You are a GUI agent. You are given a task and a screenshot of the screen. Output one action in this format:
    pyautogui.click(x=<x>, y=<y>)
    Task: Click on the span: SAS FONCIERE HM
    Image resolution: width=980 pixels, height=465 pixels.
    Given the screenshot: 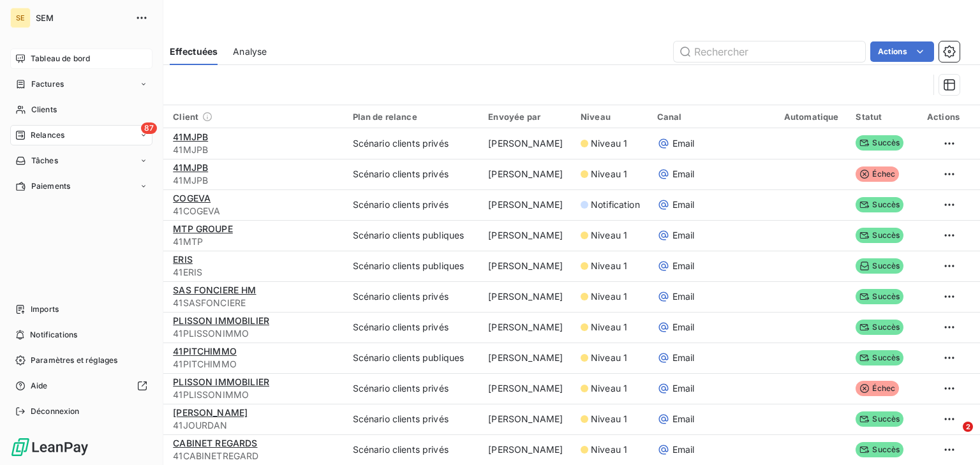 What is the action you would take?
    pyautogui.click(x=214, y=289)
    